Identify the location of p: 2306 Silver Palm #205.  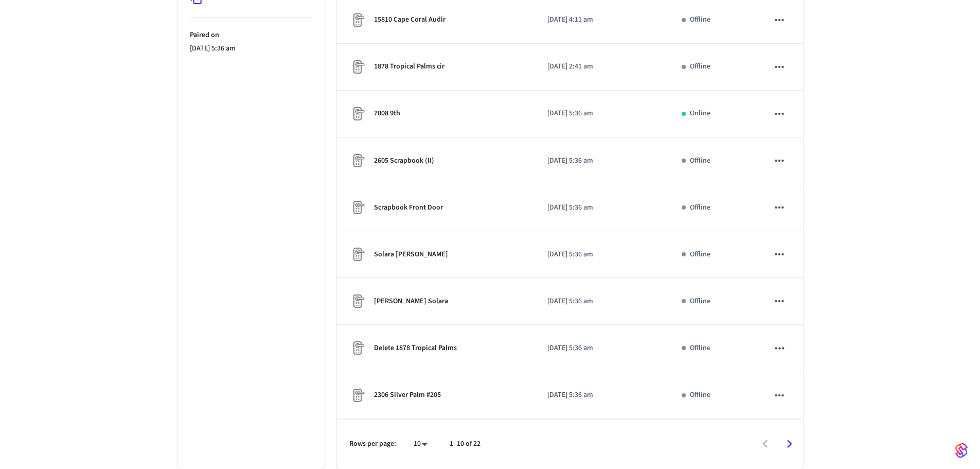
(408, 394).